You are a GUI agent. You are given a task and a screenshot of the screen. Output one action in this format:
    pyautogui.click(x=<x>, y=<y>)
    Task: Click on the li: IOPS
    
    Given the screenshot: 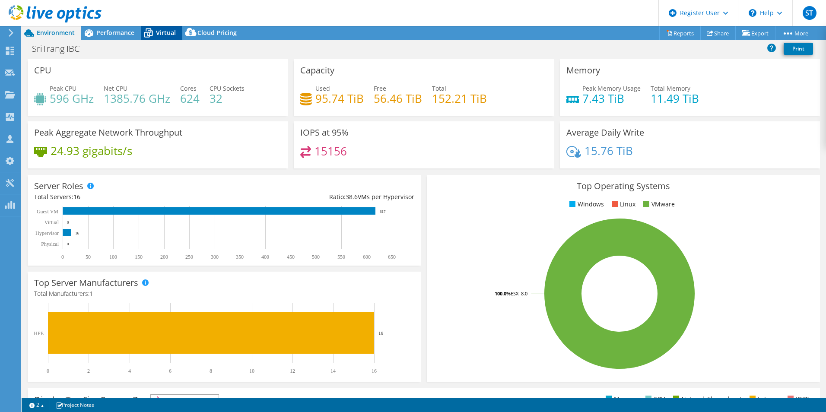 What is the action you would take?
    pyautogui.click(x=797, y=399)
    